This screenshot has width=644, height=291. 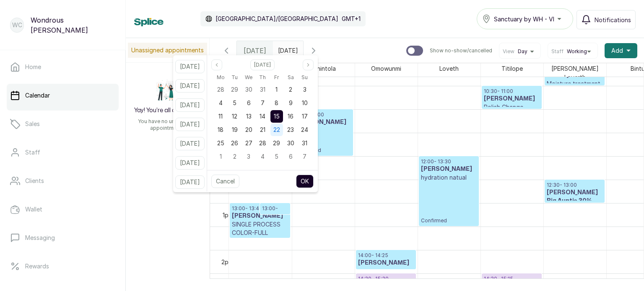 What do you see at coordinates (220, 130) in the screenshot?
I see `span: 18` at bounding box center [220, 130].